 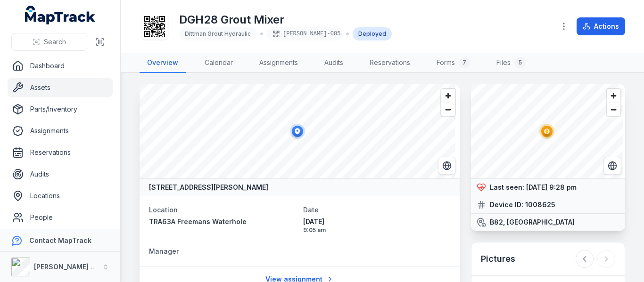 I want to click on a: Parts/Inventory, so click(x=60, y=109).